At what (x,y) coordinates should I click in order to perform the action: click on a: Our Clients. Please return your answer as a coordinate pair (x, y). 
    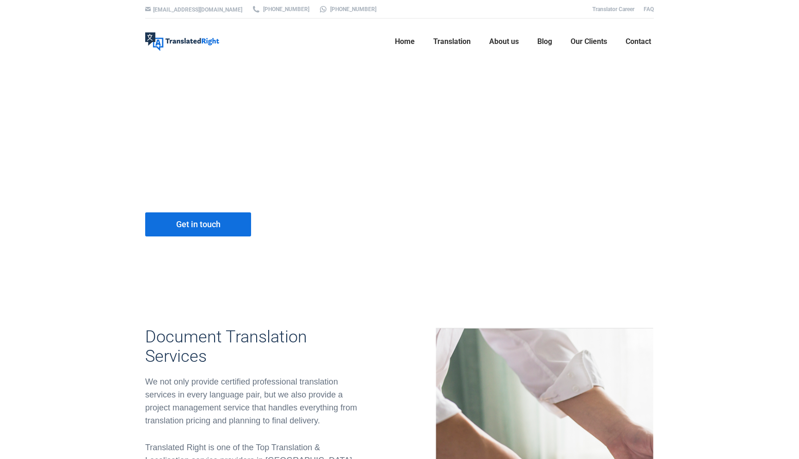
    Looking at the image, I should click on (589, 42).